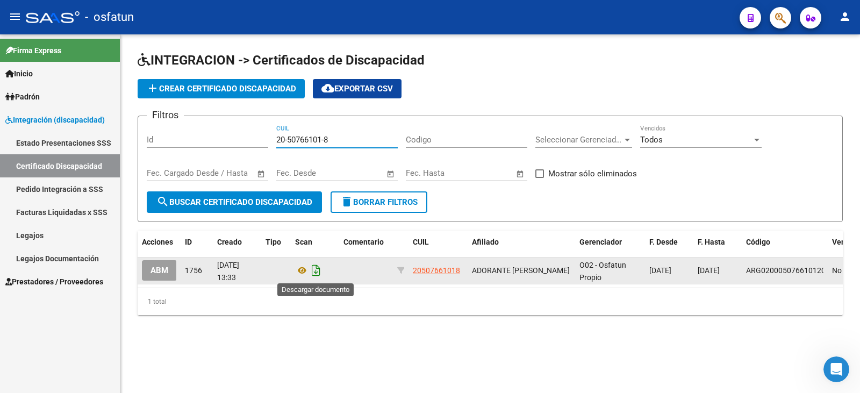 Image resolution: width=860 pixels, height=393 pixels. Describe the element at coordinates (109, 17) in the screenshot. I see `span: - osfatun` at that location.